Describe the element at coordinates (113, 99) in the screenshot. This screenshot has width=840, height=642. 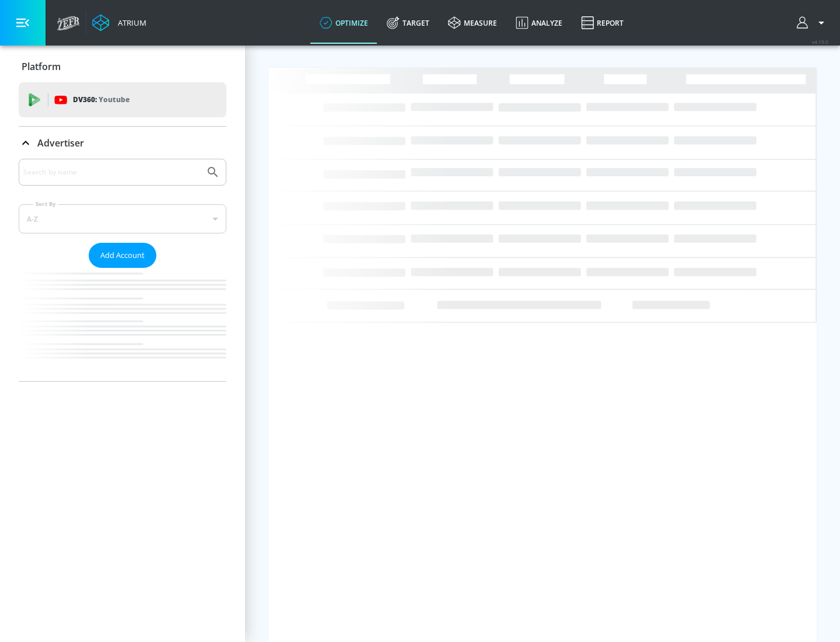
I see `p: Youtube` at that location.